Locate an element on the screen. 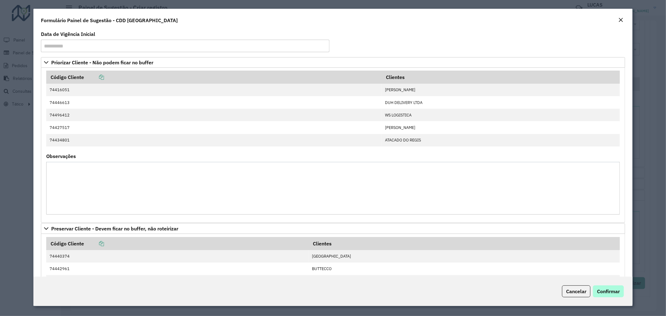 Image resolution: width=666 pixels, height=316 pixels. span: Preservar Cliente - Devem ficar no buffer, não roteirizar is located at coordinates (115, 229).